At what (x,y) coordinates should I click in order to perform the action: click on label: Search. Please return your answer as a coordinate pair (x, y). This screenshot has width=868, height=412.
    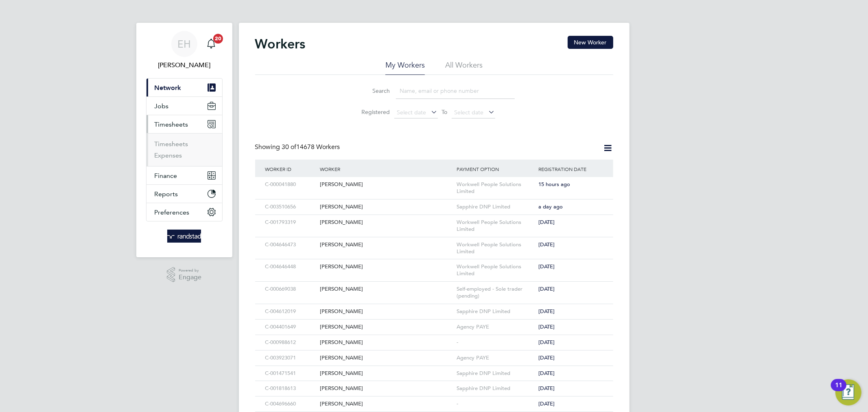
    Looking at the image, I should click on (371, 91).